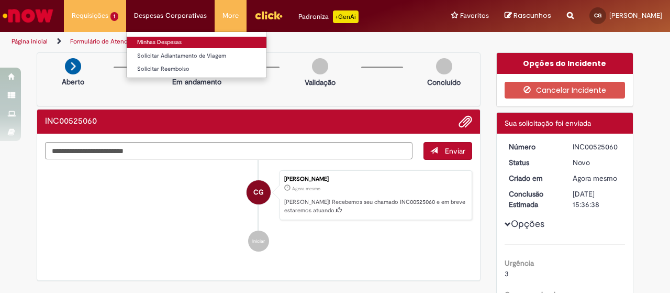 The height and width of the screenshot is (293, 670). Describe the element at coordinates (109, 41) in the screenshot. I see `a: Formulário de Atendimento` at that location.